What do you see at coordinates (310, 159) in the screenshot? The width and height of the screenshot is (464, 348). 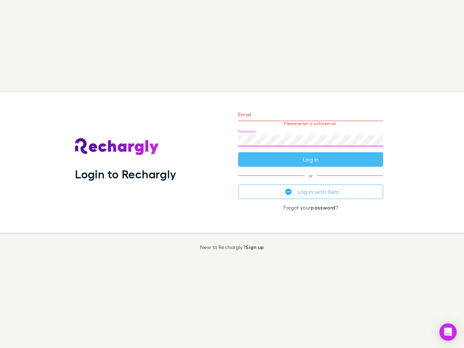 I see `button: Log in` at bounding box center [310, 159].